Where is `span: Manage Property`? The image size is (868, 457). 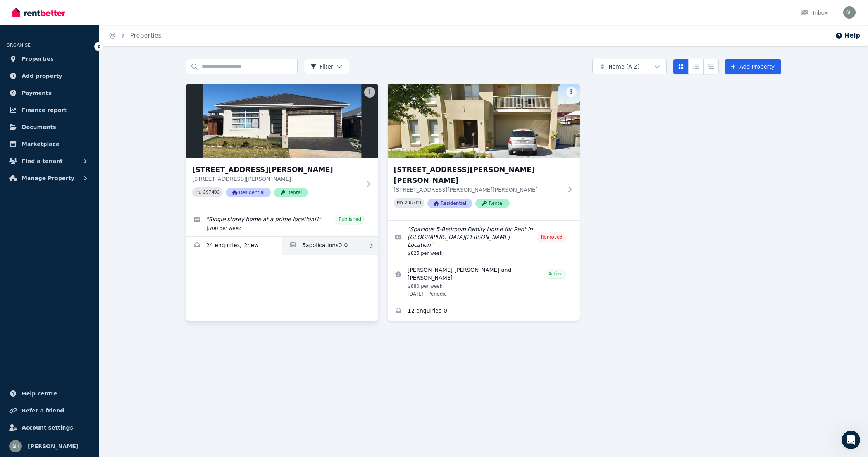
span: Manage Property is located at coordinates (48, 179).